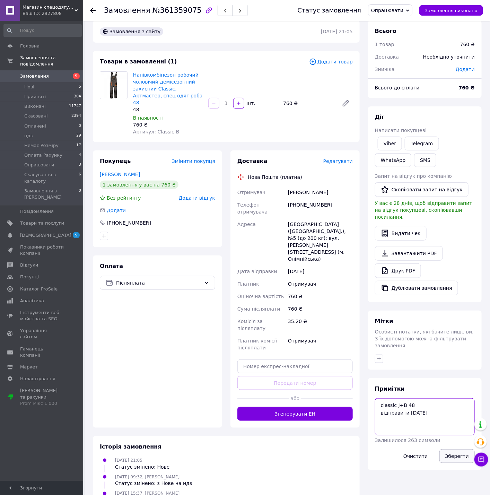  Describe the element at coordinates (416, 288) in the screenshot. I see `button: Дублювати замовлення` at that location.